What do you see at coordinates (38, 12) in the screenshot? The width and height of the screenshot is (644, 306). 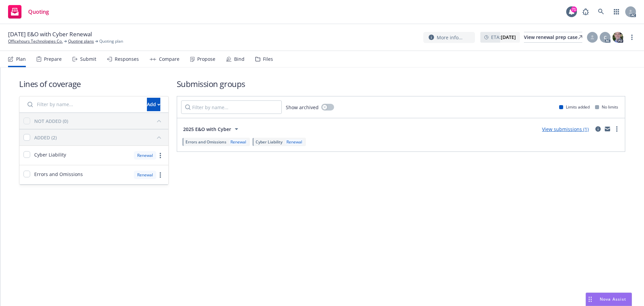 I see `span: Quoting` at bounding box center [38, 12].